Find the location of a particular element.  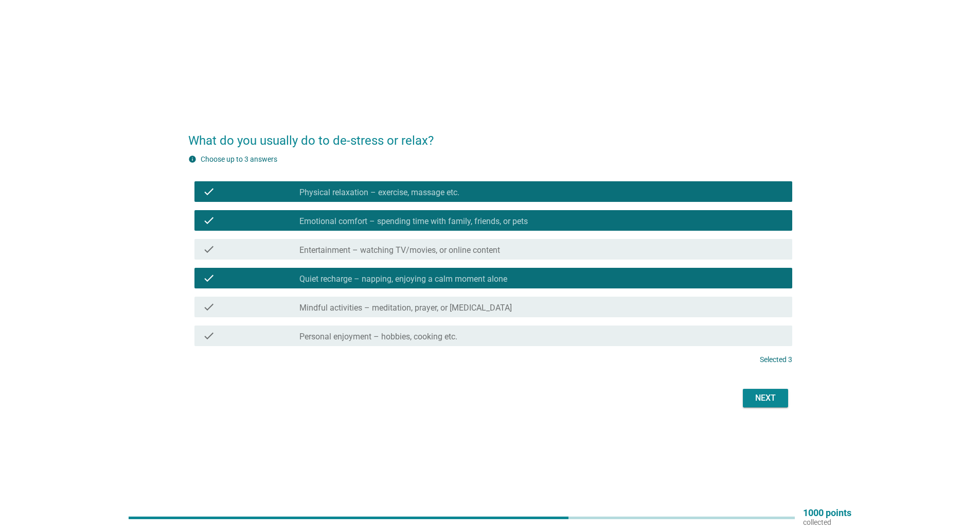

label: Entertainment – watching TV/movies, or online content is located at coordinates (400, 250).